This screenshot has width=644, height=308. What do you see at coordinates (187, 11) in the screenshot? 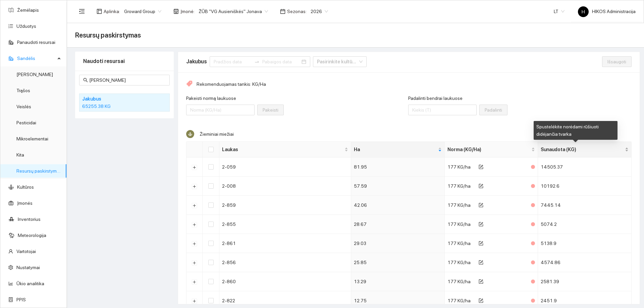
I see `span: Įmonė :` at bounding box center [187, 11].